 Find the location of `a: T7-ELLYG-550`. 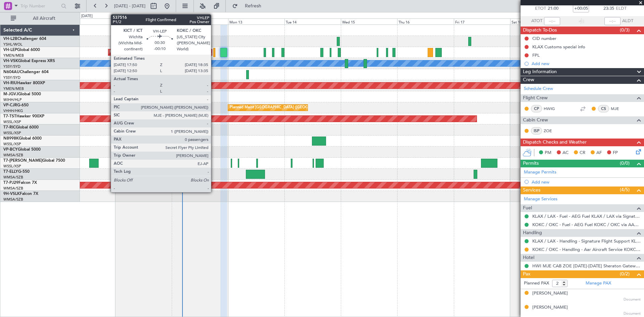

a: T7-ELLYG-550 is located at coordinates (17, 172).